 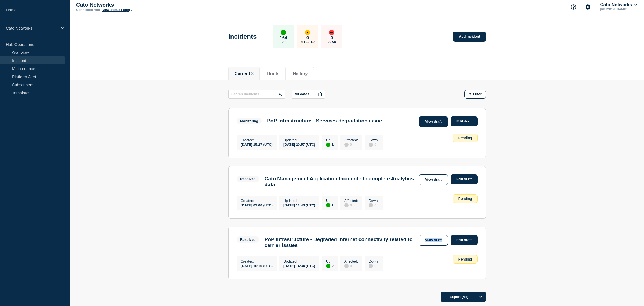 What do you see at coordinates (300, 74) in the screenshot?
I see `button: History` at bounding box center [300, 74].